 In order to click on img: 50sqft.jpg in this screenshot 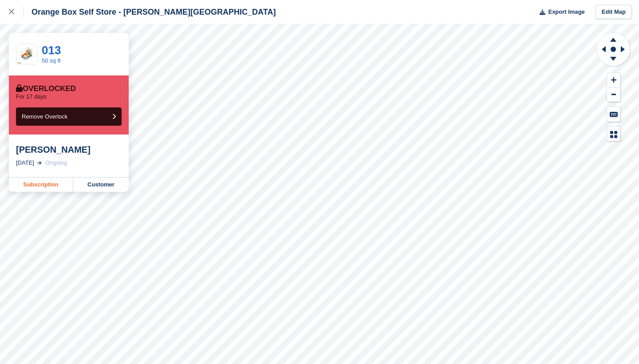, I will do `click(27, 54)`.